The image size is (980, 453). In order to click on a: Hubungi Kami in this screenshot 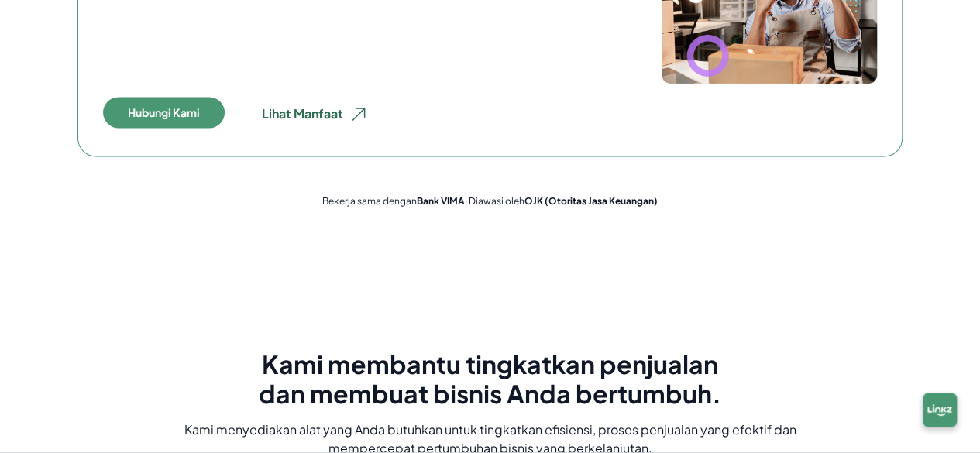, I will do `click(163, 114)`.